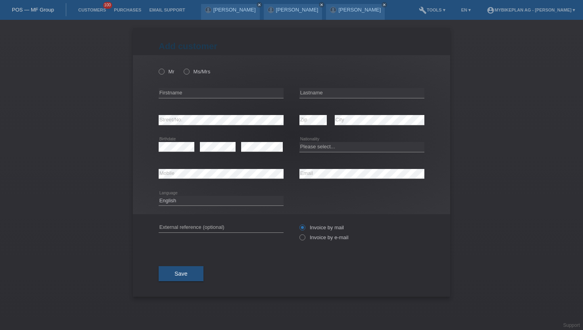  Describe the element at coordinates (423, 10) in the screenshot. I see `i: build` at that location.